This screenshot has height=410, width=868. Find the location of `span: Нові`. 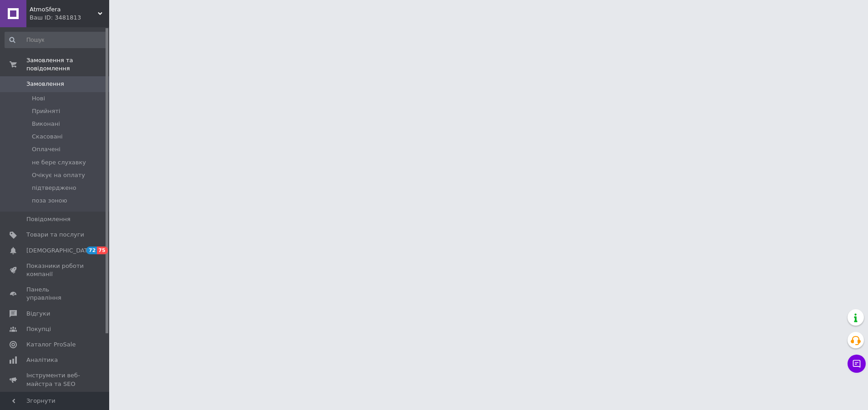

span: Нові is located at coordinates (38, 98).